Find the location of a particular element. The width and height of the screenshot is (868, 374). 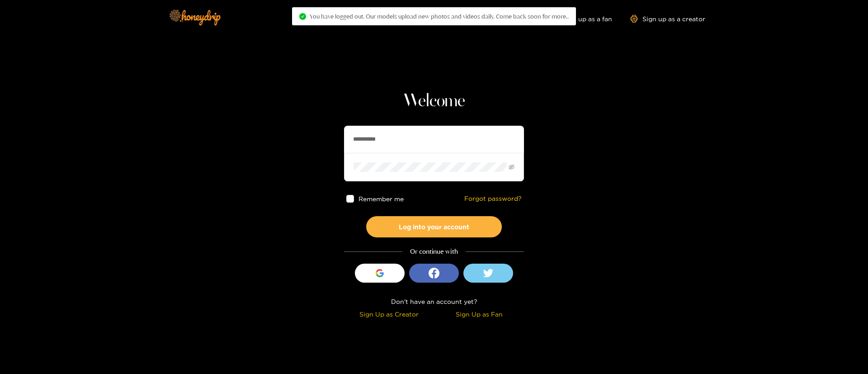

span: Remember me is located at coordinates (381, 199).